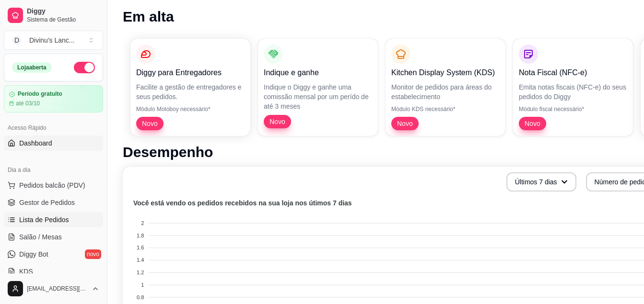 This screenshot has width=644, height=304. I want to click on a: Lista de Pedidos, so click(53, 220).